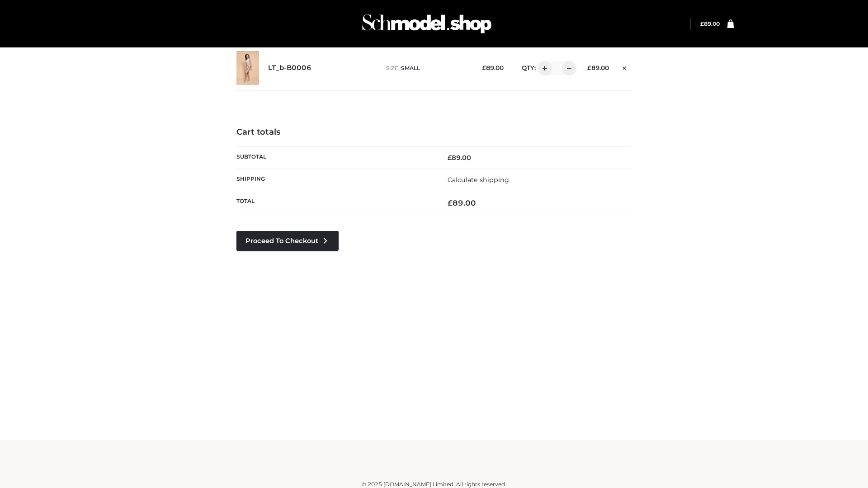  I want to click on div: QTY:, so click(543, 68).